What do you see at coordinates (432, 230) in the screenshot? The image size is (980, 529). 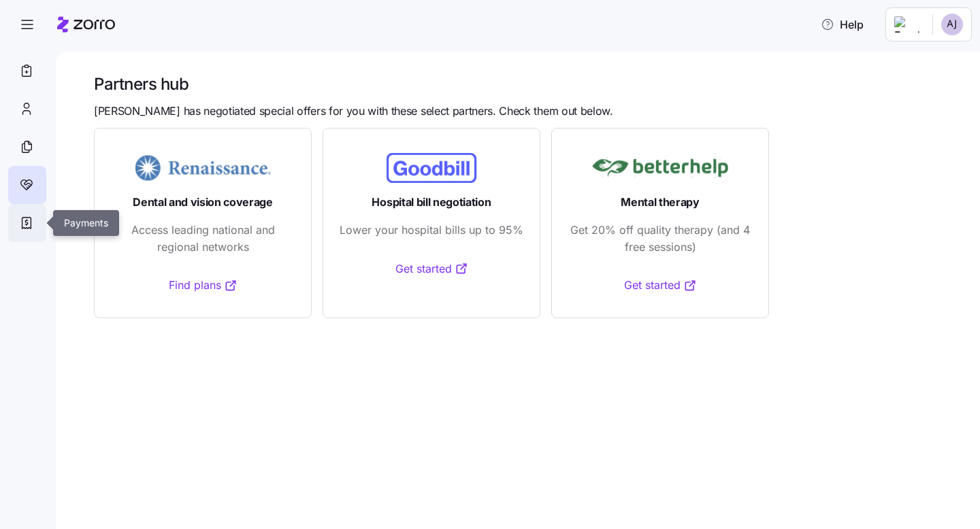 I see `span: Lower your hospital bills up to 95%` at bounding box center [432, 230].